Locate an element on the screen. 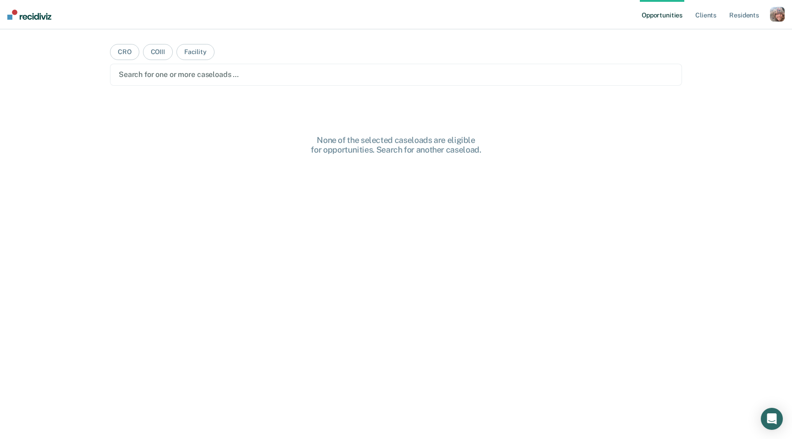 The image size is (792, 439). div: Open Intercom Messenger is located at coordinates (772, 419).